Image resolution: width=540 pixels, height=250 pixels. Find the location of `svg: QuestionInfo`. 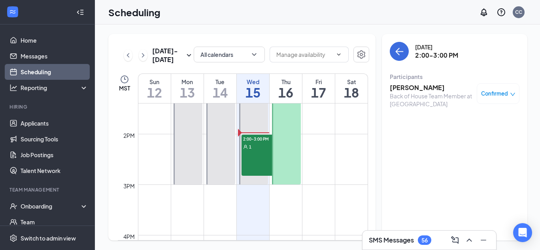

svg: QuestionInfo is located at coordinates (502, 12).